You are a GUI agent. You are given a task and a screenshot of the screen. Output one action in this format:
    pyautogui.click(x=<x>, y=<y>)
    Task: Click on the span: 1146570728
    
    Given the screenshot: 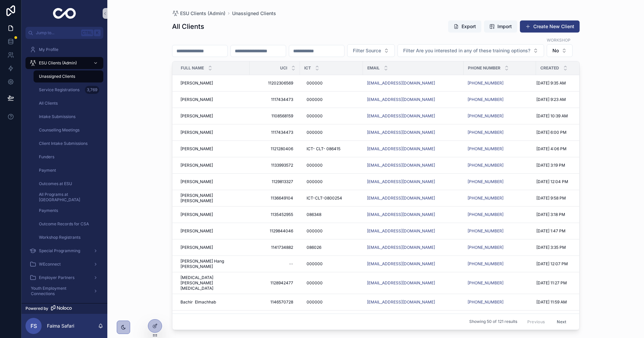 What is the action you would take?
    pyautogui.click(x=275, y=302)
    